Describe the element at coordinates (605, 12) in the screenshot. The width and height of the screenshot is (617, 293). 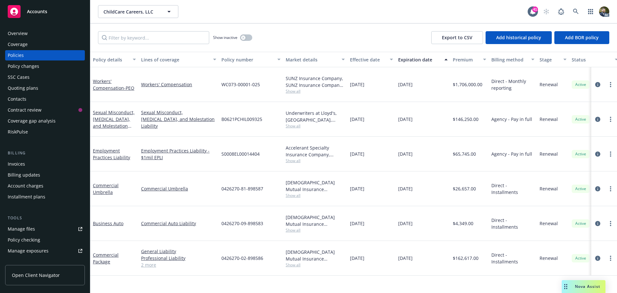
I see `img: photo` at that location.